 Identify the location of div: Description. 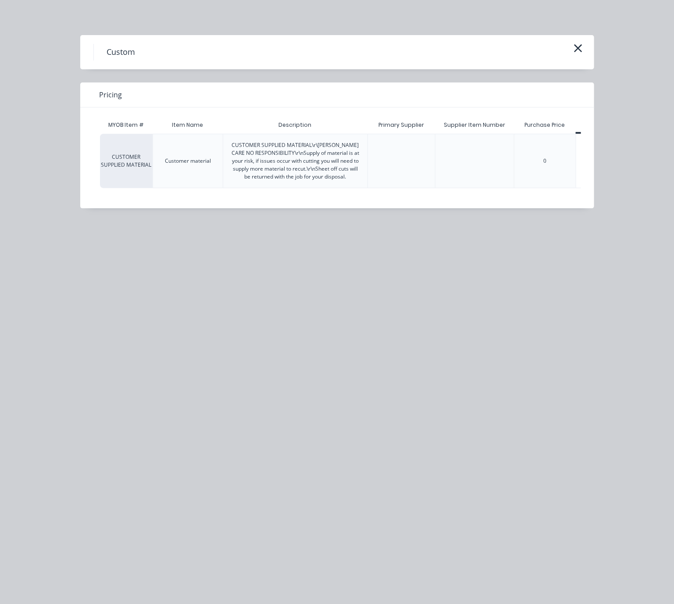
(295, 125).